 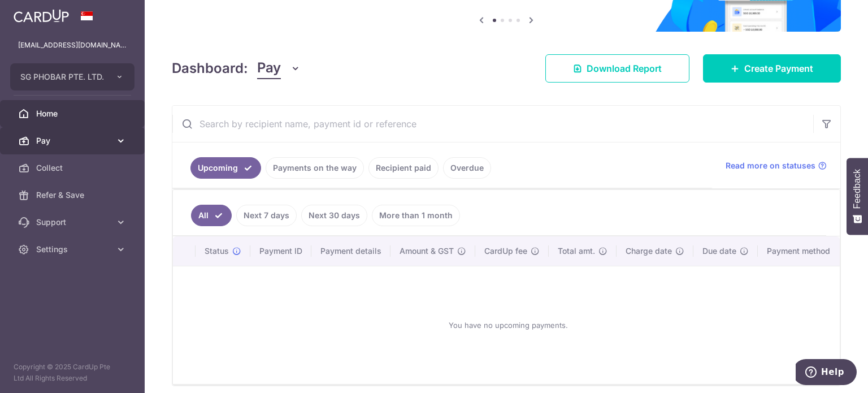 I want to click on img: CardUp, so click(x=42, y=16).